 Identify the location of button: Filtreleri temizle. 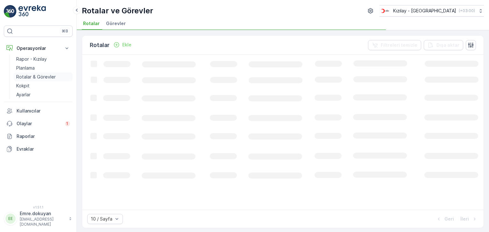
(394, 45).